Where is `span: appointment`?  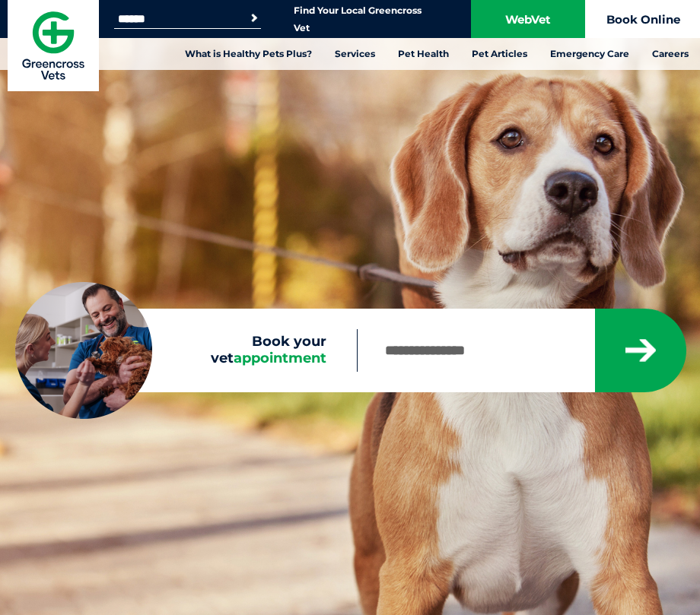
span: appointment is located at coordinates (280, 358).